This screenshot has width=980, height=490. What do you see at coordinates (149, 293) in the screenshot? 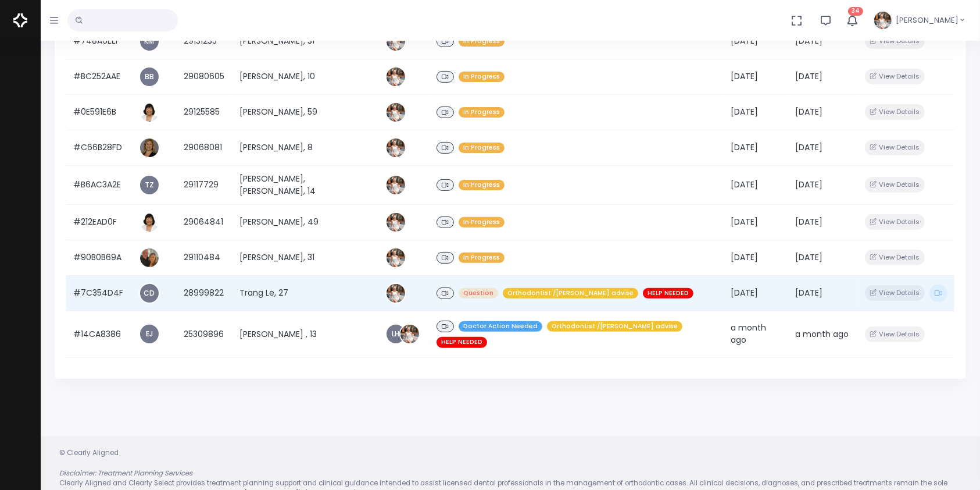
I see `span: CD` at bounding box center [149, 293].